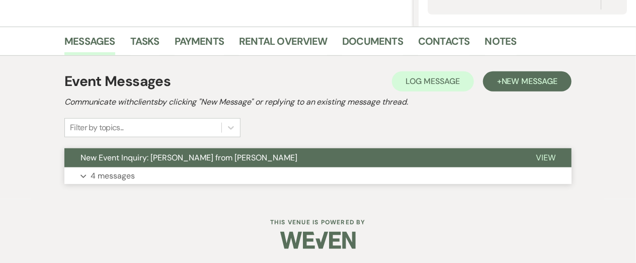 The width and height of the screenshot is (636, 263). What do you see at coordinates (529, 81) in the screenshot?
I see `span: New Message` at bounding box center [529, 81].